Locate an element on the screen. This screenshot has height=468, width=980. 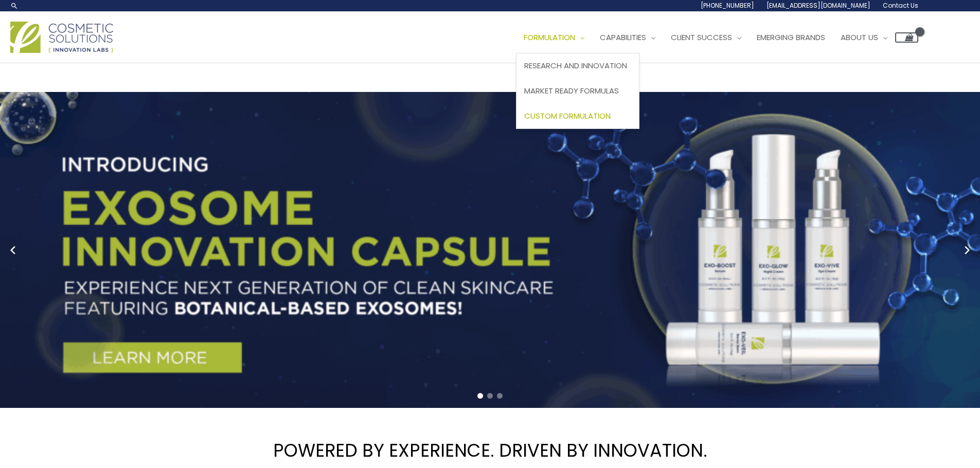
span: Go to slide 2 is located at coordinates (490, 396).